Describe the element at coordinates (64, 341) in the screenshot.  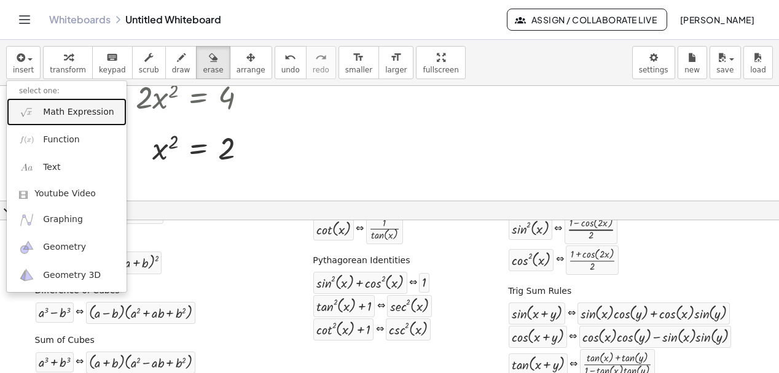
I see `label: Sum of Cubes` at that location.